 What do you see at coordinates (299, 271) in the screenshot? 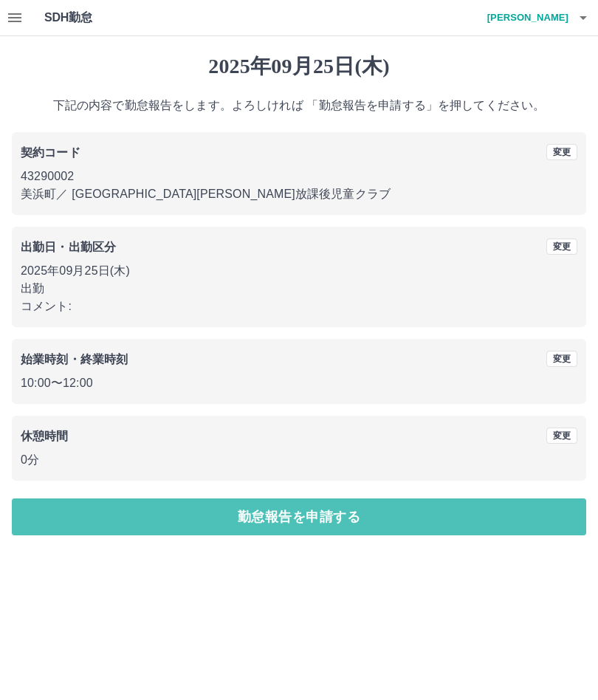
I see `p: 2025年09月25日(木)` at bounding box center [299, 271].